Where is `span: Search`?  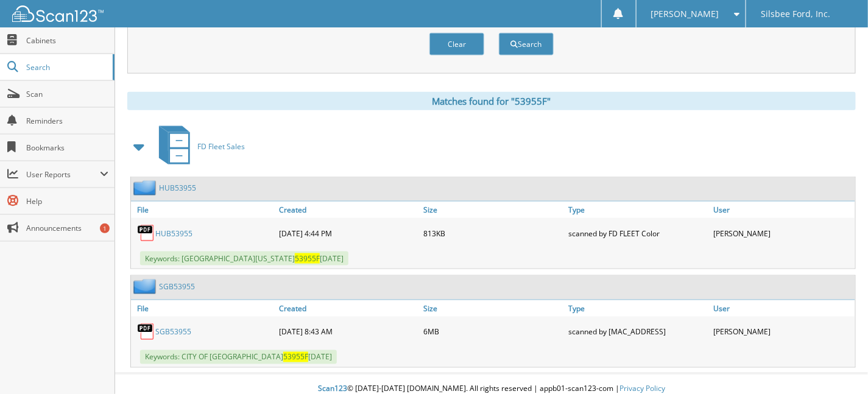
span: Search is located at coordinates (66, 67).